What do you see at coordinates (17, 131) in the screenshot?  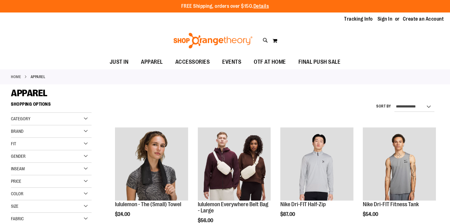 I see `span: Brand` at bounding box center [17, 131].